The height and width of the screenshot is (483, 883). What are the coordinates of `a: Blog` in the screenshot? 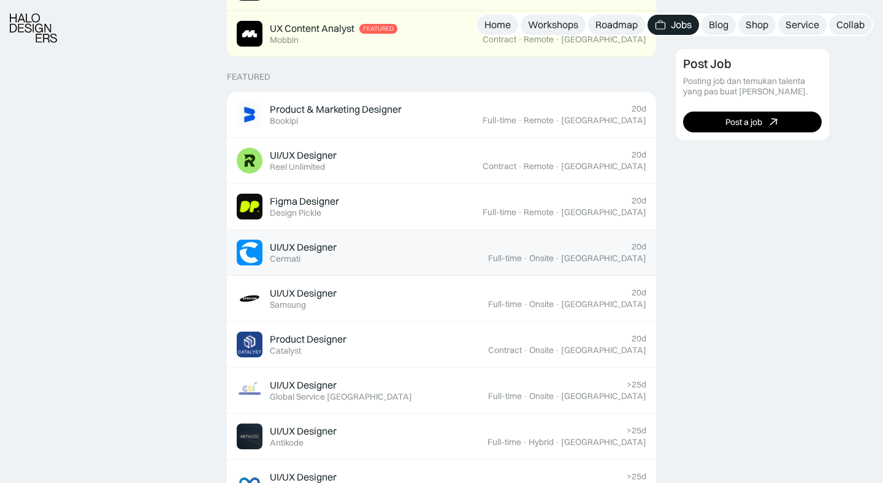 It's located at (719, 25).